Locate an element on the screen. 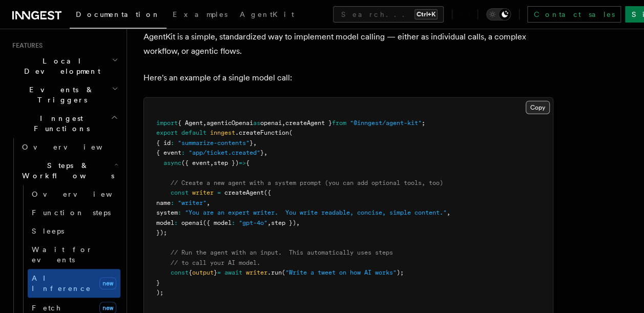  span: export is located at coordinates (167, 133).